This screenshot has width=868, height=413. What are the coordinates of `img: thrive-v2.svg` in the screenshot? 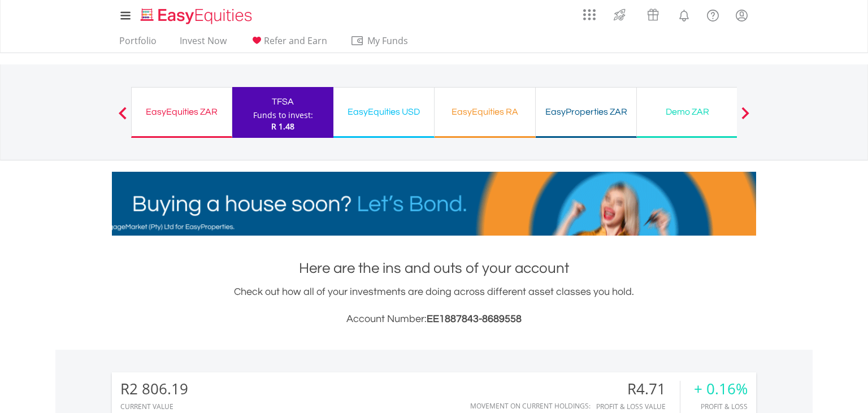 It's located at (620, 14).